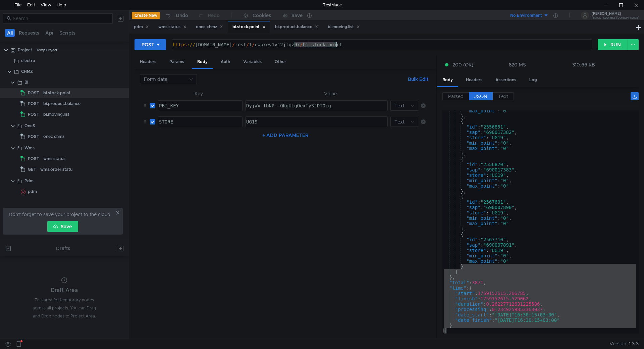 The width and height of the screenshot is (644, 349). I want to click on input: Search..., so click(61, 19).